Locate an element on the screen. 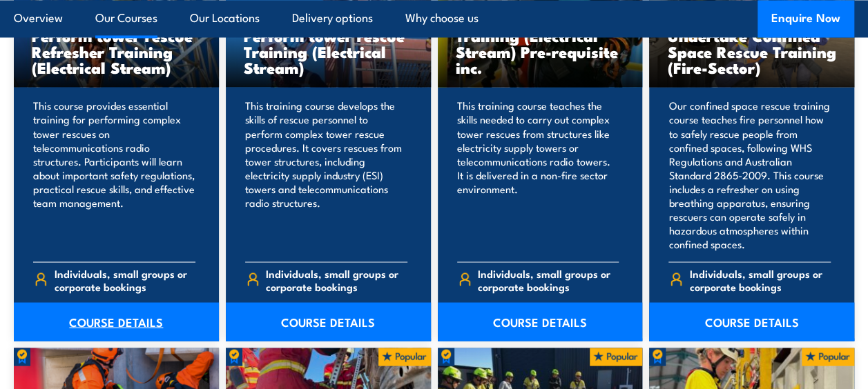 The height and width of the screenshot is (389, 868). p: This training course develops the skills of rescue personnel to perform complex tower rescue proc... is located at coordinates (326, 175).